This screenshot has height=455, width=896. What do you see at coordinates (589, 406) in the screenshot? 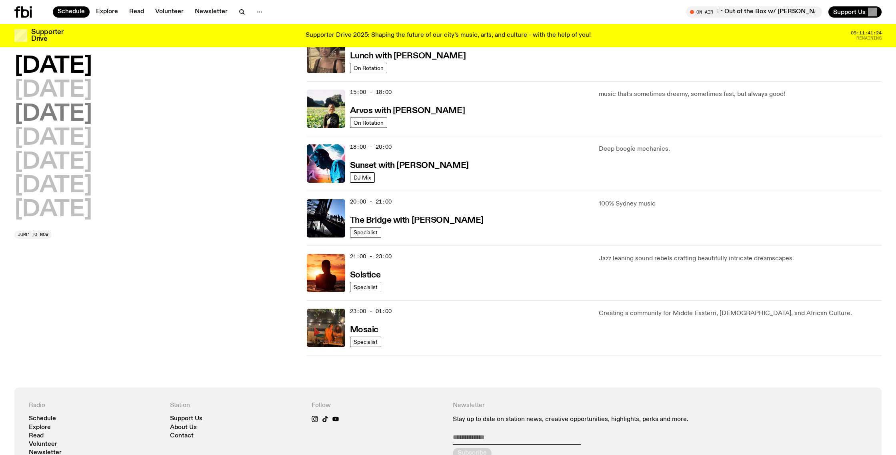
I see `h4: Newsletter` at bounding box center [589, 406].